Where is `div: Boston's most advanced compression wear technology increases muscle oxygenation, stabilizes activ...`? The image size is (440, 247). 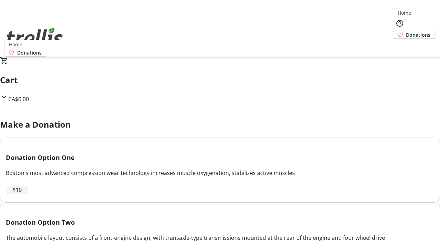 div: Boston's most advanced compression wear technology increases muscle oxygenation, stabilizes activ... is located at coordinates (220, 173).